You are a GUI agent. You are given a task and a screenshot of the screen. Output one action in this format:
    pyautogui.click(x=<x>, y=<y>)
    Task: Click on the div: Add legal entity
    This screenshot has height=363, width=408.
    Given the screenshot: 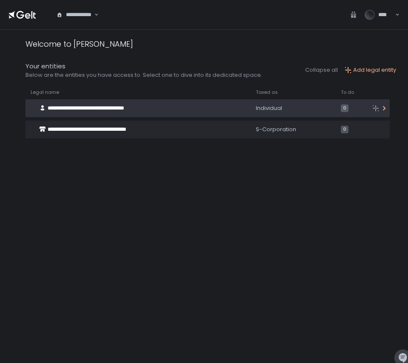 What is the action you would take?
    pyautogui.click(x=370, y=70)
    